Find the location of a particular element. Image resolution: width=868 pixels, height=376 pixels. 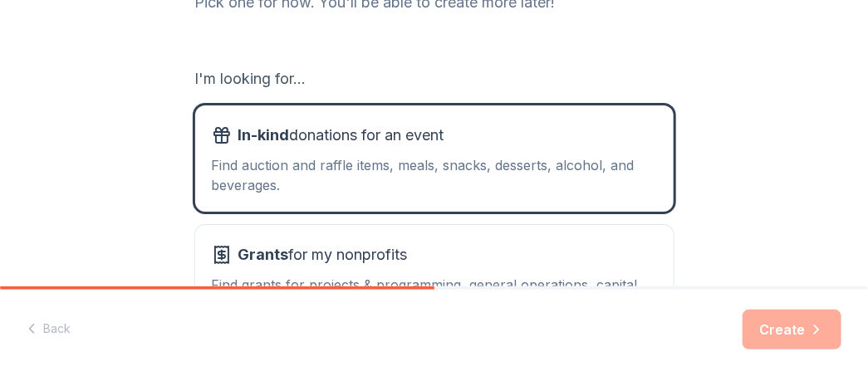

div: I'm looking for... is located at coordinates (434, 79).